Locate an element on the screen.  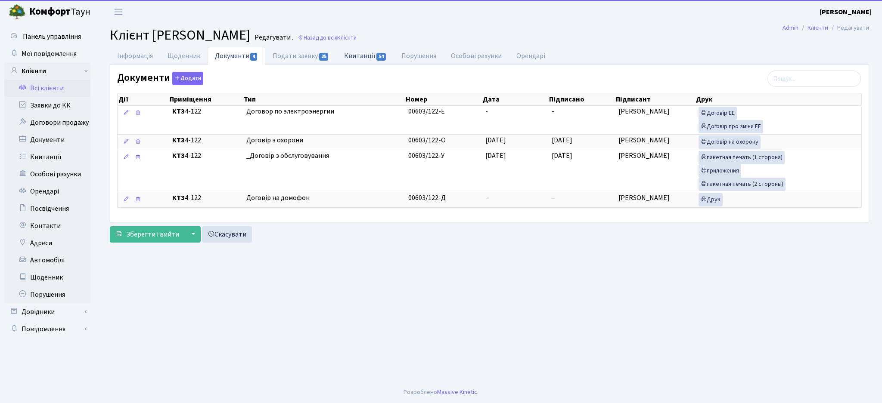
span: Клієнти is located at coordinates (347, 37).